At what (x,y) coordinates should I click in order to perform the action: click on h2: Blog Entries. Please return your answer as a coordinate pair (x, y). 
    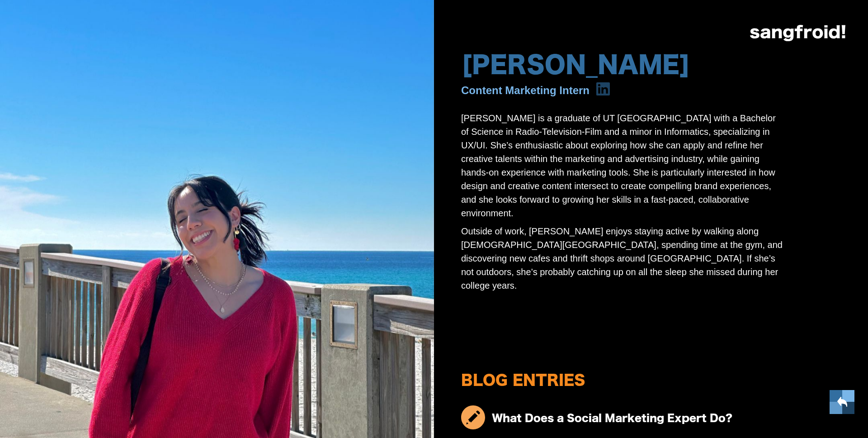
    Looking at the image, I should click on (651, 382).